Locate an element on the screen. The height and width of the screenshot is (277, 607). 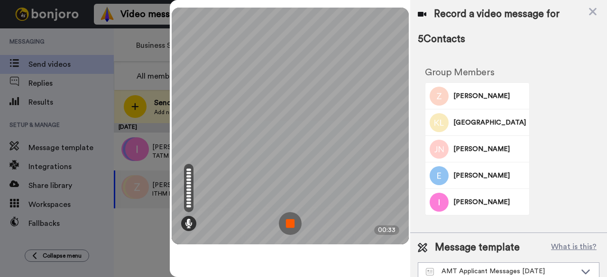
div: 00:33 is located at coordinates (386, 230).